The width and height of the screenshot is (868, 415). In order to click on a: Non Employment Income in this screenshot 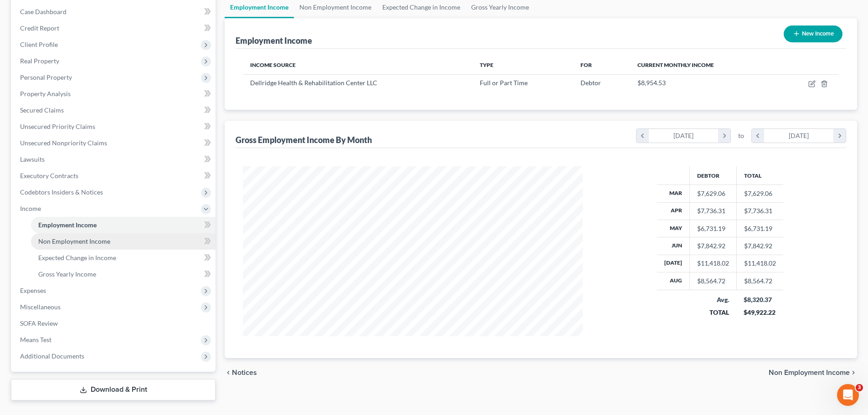, I will do `click(123, 242)`.